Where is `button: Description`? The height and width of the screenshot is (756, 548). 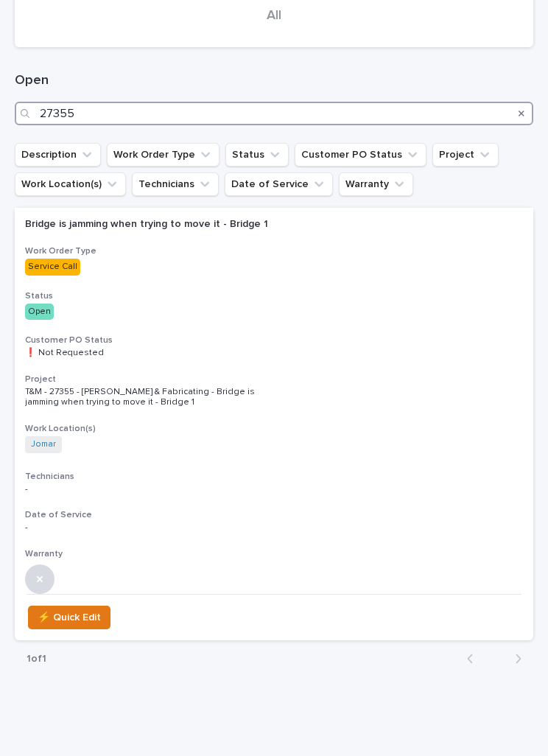 button: Description is located at coordinates (57, 154).